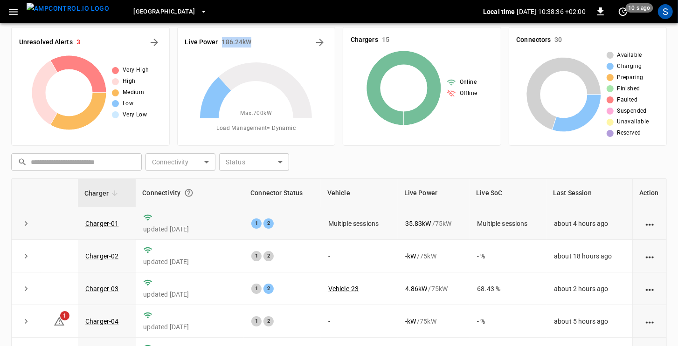 Image resolution: width=678 pixels, height=346 pixels. I want to click on td: about 5 hours ago, so click(589, 322).